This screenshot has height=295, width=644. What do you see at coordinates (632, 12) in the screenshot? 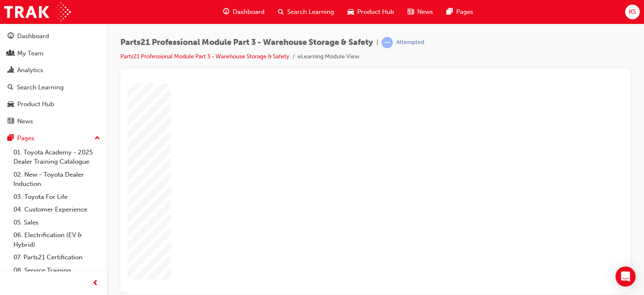
I see `span: KS` at bounding box center [632, 12].